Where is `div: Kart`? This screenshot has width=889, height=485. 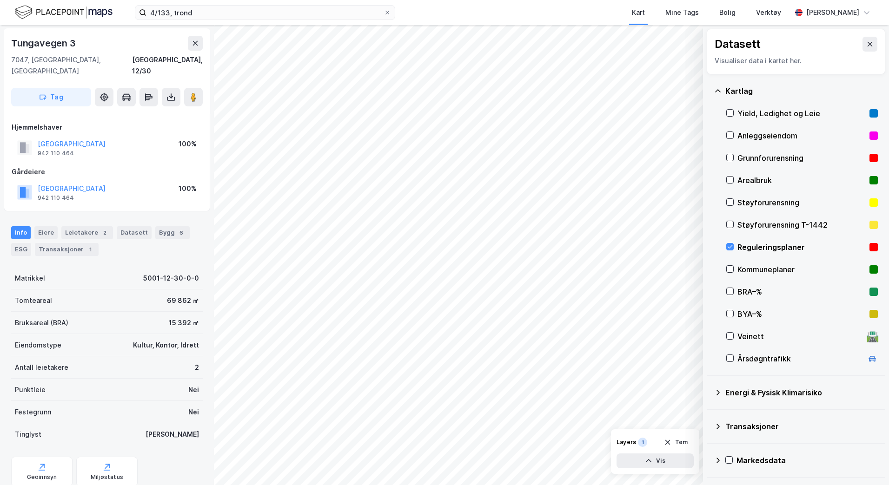 div: Kart is located at coordinates (638, 13).